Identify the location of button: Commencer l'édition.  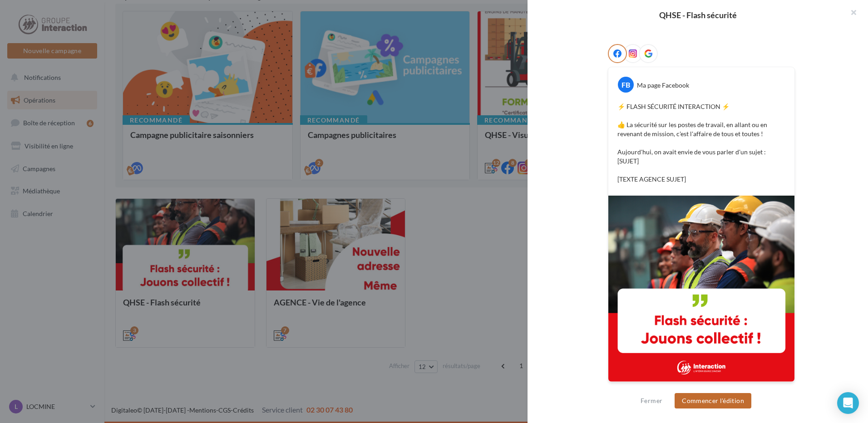
(713, 401).